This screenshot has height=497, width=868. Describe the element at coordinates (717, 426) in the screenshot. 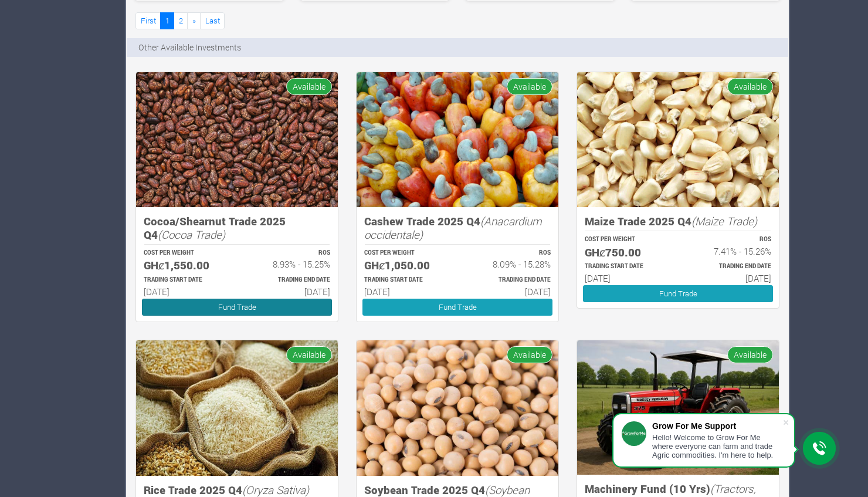

I see `div: Grow For Me Support` at that location.